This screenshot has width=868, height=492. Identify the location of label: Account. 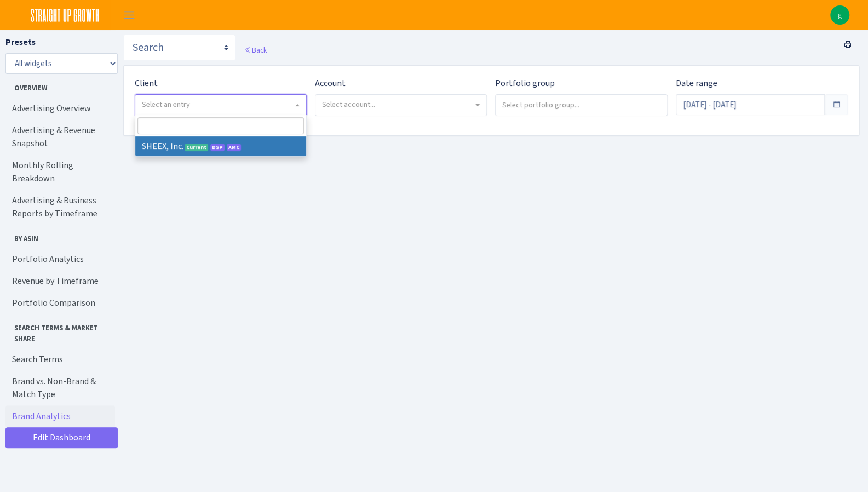
(330, 83).